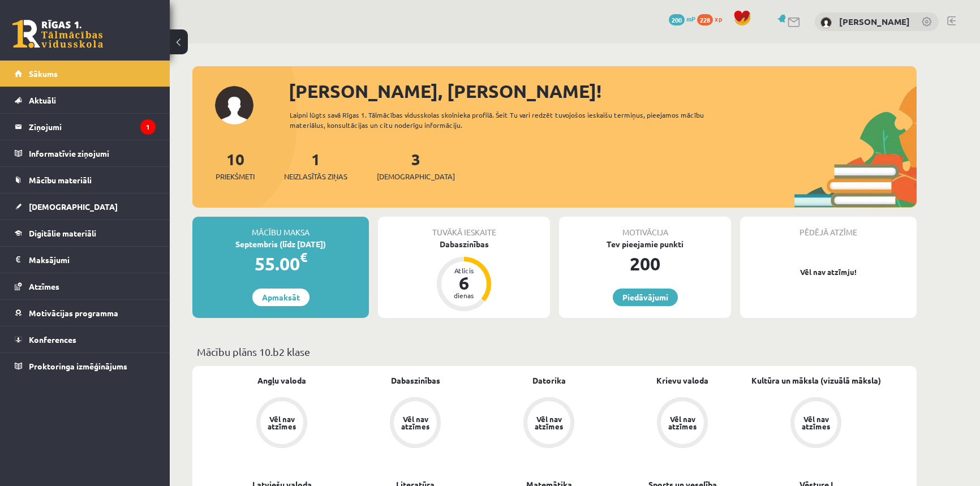  Describe the element at coordinates (826, 23) in the screenshot. I see `img: Ingus Riciks` at that location.